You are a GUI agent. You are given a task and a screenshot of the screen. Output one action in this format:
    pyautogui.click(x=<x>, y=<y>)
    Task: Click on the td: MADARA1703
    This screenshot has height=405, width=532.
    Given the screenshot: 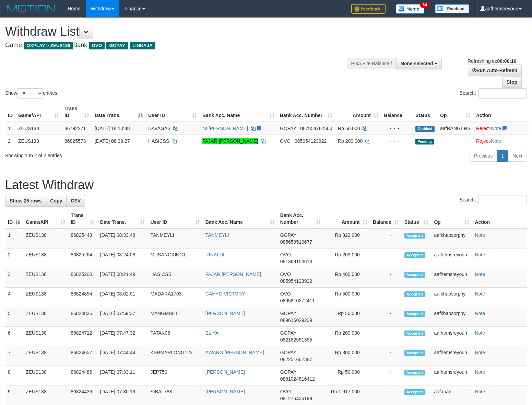 What is the action you would take?
    pyautogui.click(x=175, y=297)
    